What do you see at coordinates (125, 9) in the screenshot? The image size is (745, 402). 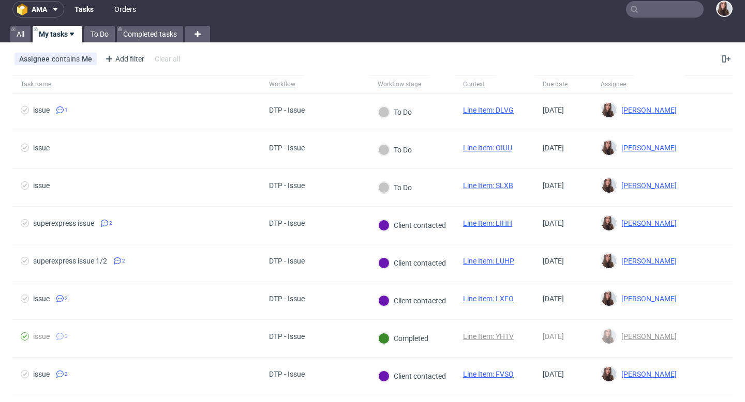 I see `a: Orders` at bounding box center [125, 9].